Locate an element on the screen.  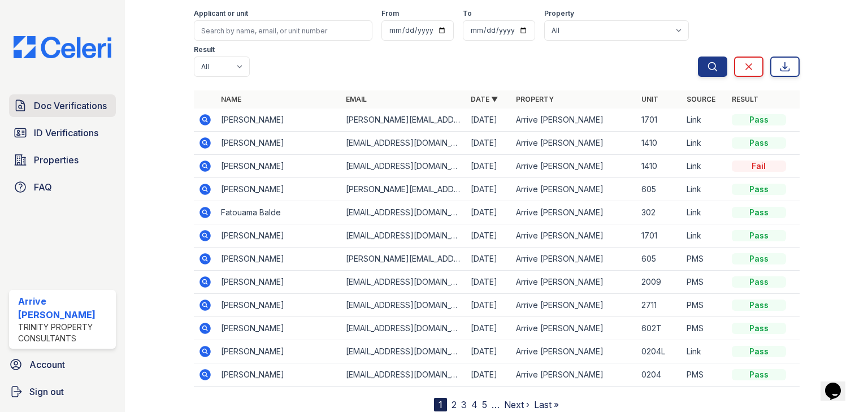
a: Unit is located at coordinates (650, 99).